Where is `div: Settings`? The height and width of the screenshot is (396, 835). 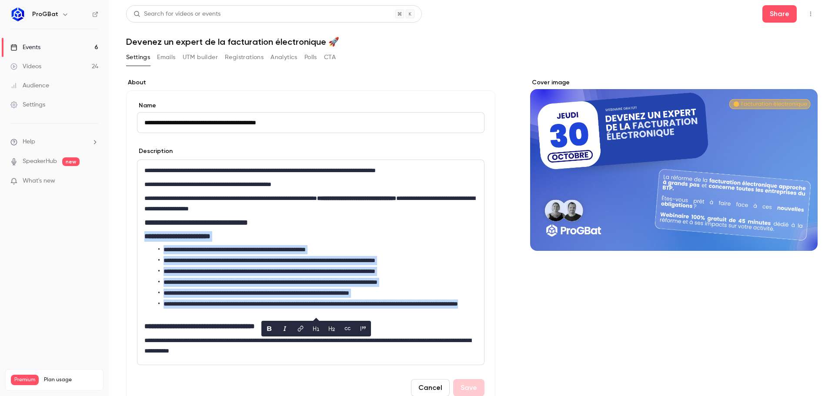 div: Settings is located at coordinates (28, 105).